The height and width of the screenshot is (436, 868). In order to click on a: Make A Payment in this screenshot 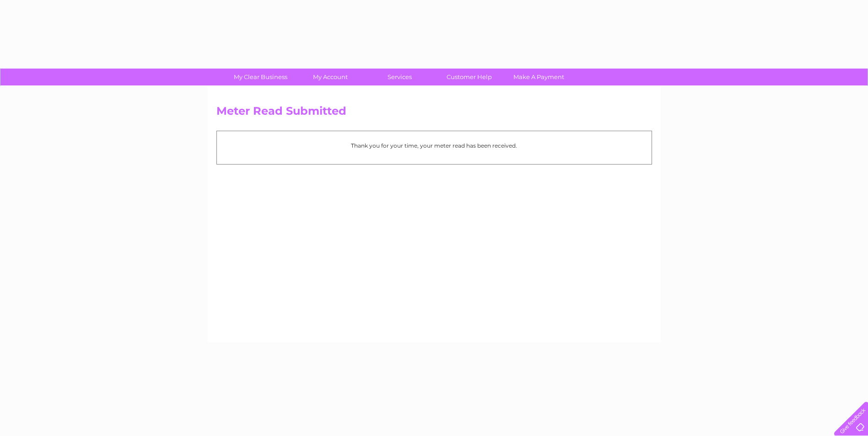, I will do `click(538, 77)`.